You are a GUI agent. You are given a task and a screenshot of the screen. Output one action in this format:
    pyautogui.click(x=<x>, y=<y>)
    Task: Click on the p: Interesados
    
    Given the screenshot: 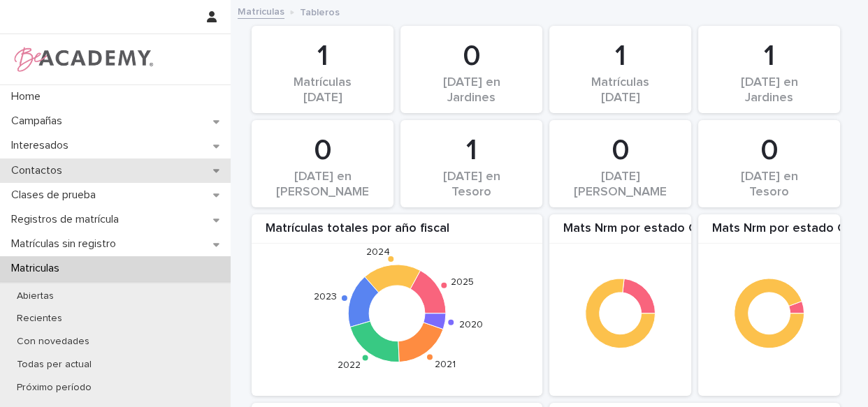 What is the action you would take?
    pyautogui.click(x=43, y=145)
    